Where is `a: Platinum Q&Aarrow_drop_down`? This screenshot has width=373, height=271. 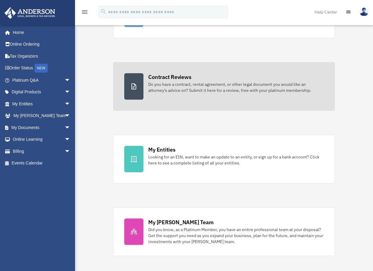
a: Platinum Q&Aarrow_drop_down is located at coordinates (42, 80).